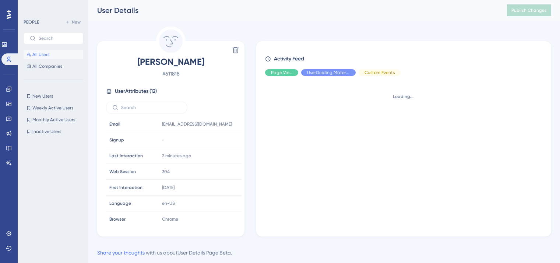 This screenshot has height=263, width=560. Describe the element at coordinates (47, 132) in the screenshot. I see `span: Inactive Users` at that location.